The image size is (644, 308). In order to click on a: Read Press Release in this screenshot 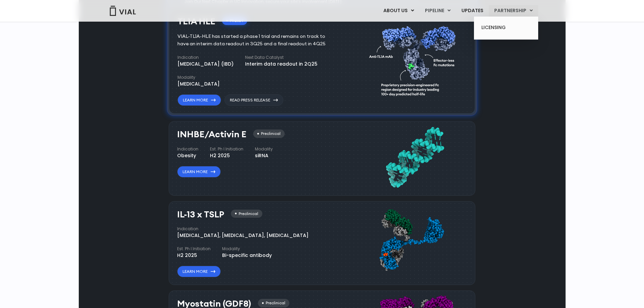, I will do `click(254, 100)`.